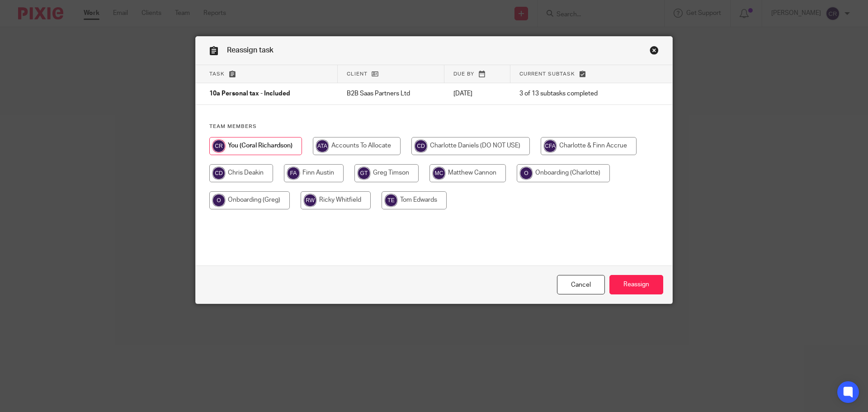 The height and width of the screenshot is (412, 868). Describe the element at coordinates (464, 74) in the screenshot. I see `span: Due by` at that location.